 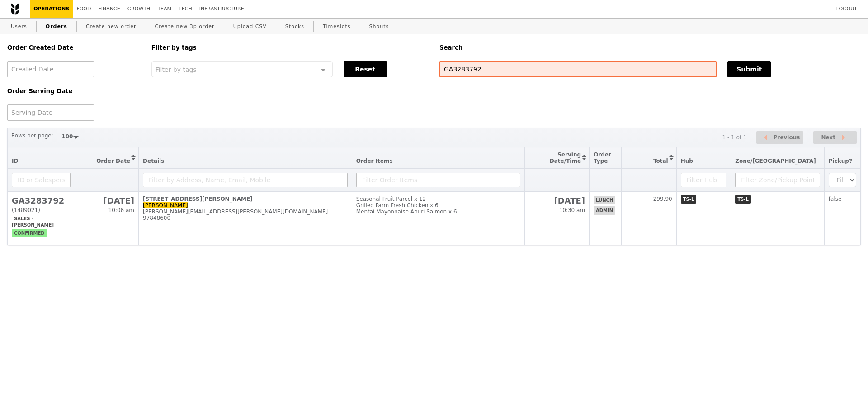 I want to click on button: Next, so click(x=834, y=137).